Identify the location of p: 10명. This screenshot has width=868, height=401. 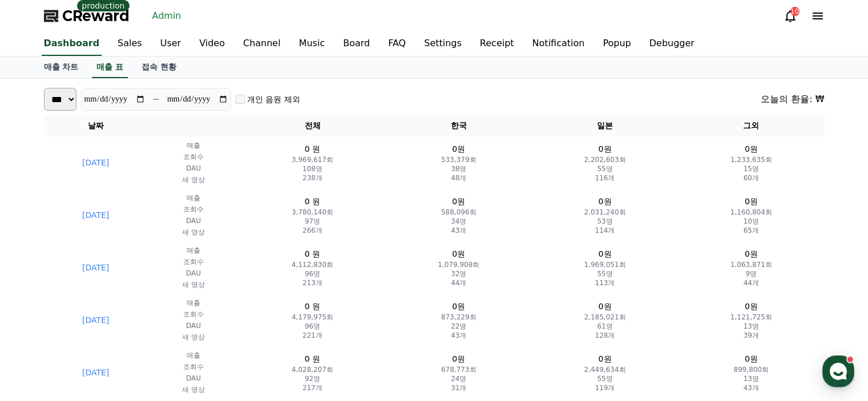
(750, 221).